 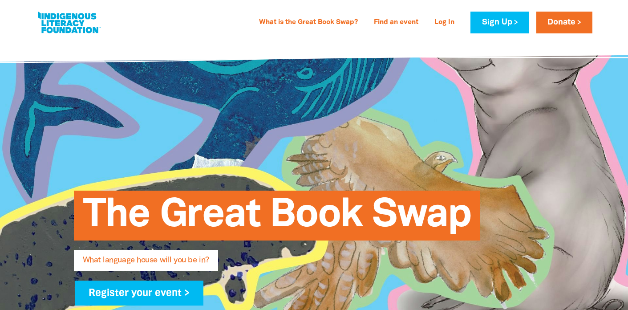 I want to click on a: Log In, so click(x=444, y=23).